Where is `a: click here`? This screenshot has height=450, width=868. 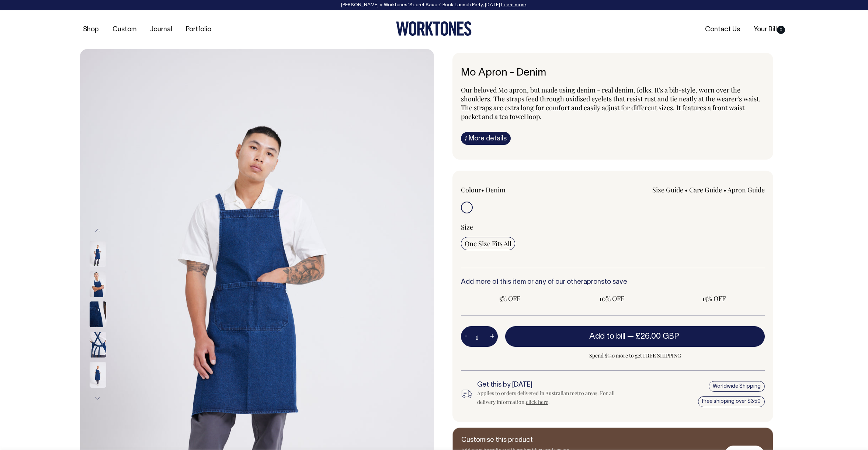
a: click here is located at coordinates (536, 402).